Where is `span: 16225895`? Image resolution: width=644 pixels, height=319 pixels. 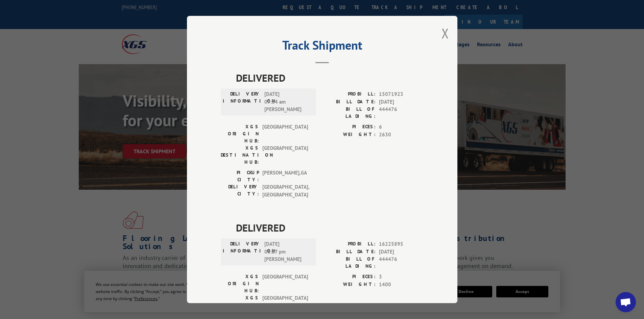 span: 16225895 is located at coordinates (401, 244).